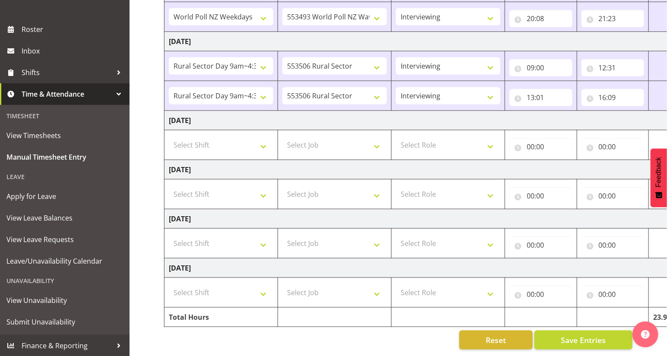 The width and height of the screenshot is (667, 356). I want to click on span: Roster, so click(73, 29).